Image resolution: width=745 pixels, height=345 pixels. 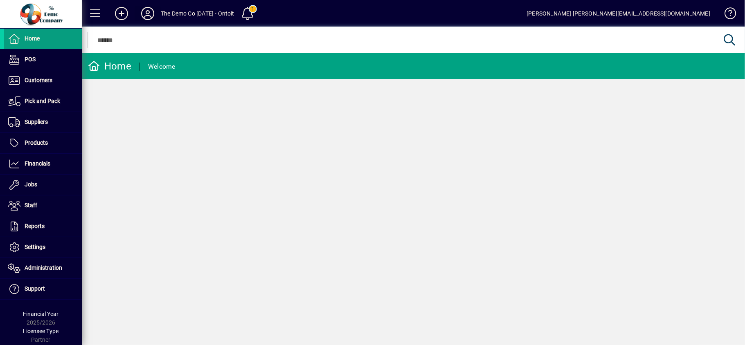 I want to click on a: Reports, so click(x=43, y=227).